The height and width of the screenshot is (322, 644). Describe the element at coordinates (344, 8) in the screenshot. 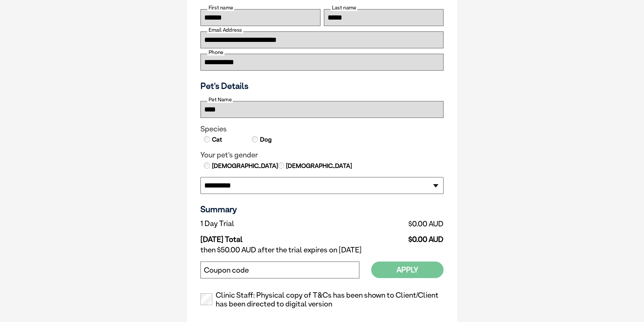

I see `label: Last name` at that location.